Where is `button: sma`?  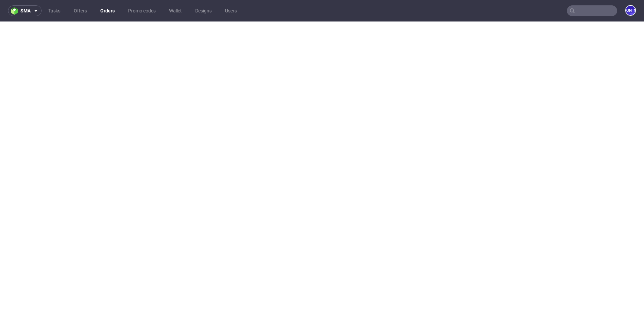 button: sma is located at coordinates (25, 11).